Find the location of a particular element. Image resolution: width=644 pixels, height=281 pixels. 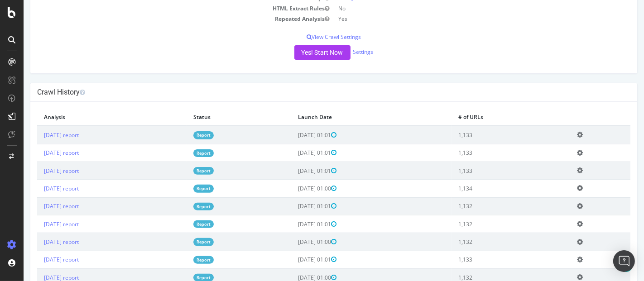

button: Yes! Start Now is located at coordinates (299, 52).